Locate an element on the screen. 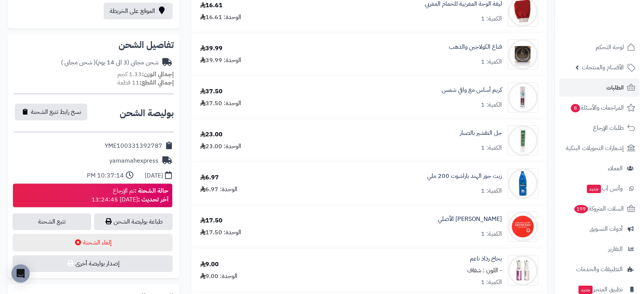 Image resolution: width=644 pixels, height=294 pixels. span: التقارير is located at coordinates (616, 249).